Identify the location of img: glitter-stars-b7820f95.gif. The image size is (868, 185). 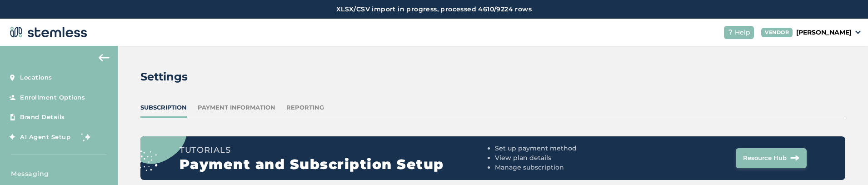
(86, 137).